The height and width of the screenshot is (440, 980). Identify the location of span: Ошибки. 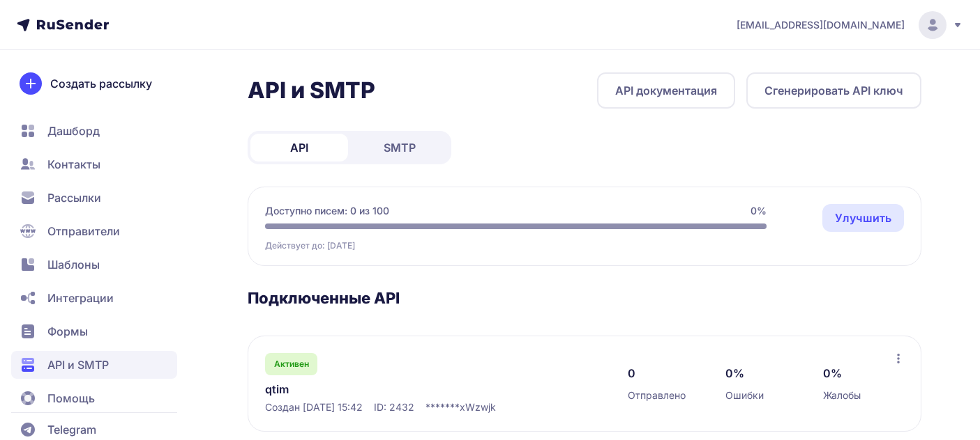
(744, 396).